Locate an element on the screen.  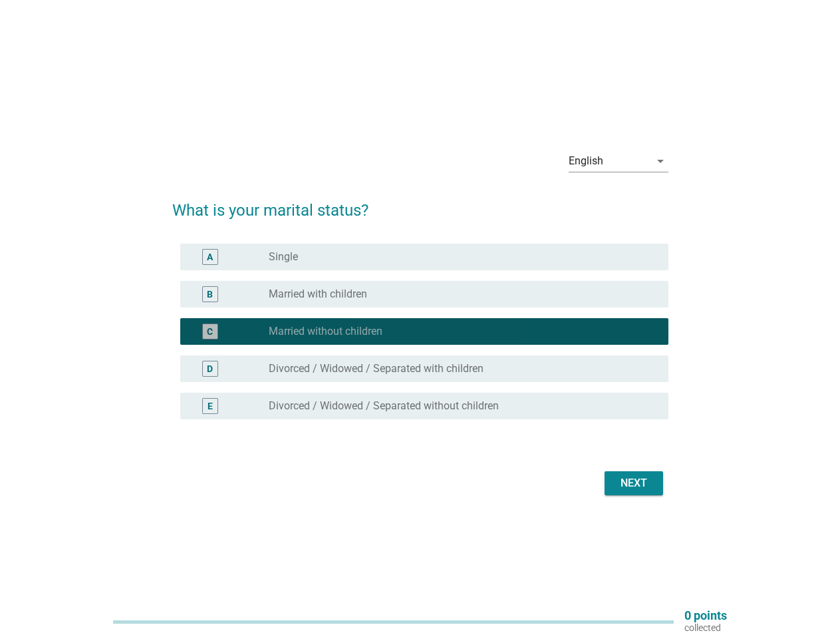
div: E is located at coordinates (210, 406).